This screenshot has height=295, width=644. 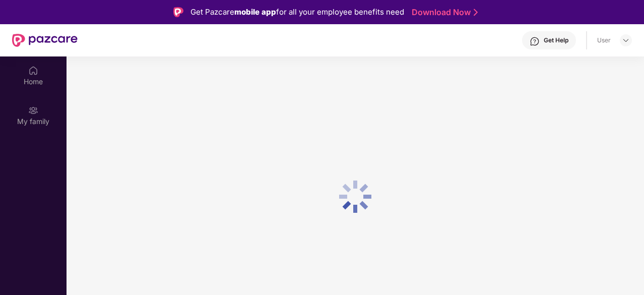 What do you see at coordinates (33, 111) in the screenshot?
I see `img: svg+xml;base64,PHN2ZyB3aWR0aD0iMjAiIGhlaWdodD0iMjAiIHZpZXdCb3g9IjAgMCAyMCAyMCIgZmlsbD0ibm9uZSIgeG...` at bounding box center [33, 111].